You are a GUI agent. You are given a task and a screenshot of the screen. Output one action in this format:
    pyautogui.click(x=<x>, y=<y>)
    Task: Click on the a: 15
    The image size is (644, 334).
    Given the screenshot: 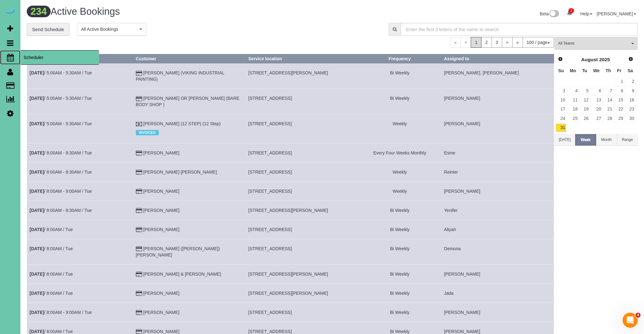 What is the action you would take?
    pyautogui.click(x=619, y=100)
    